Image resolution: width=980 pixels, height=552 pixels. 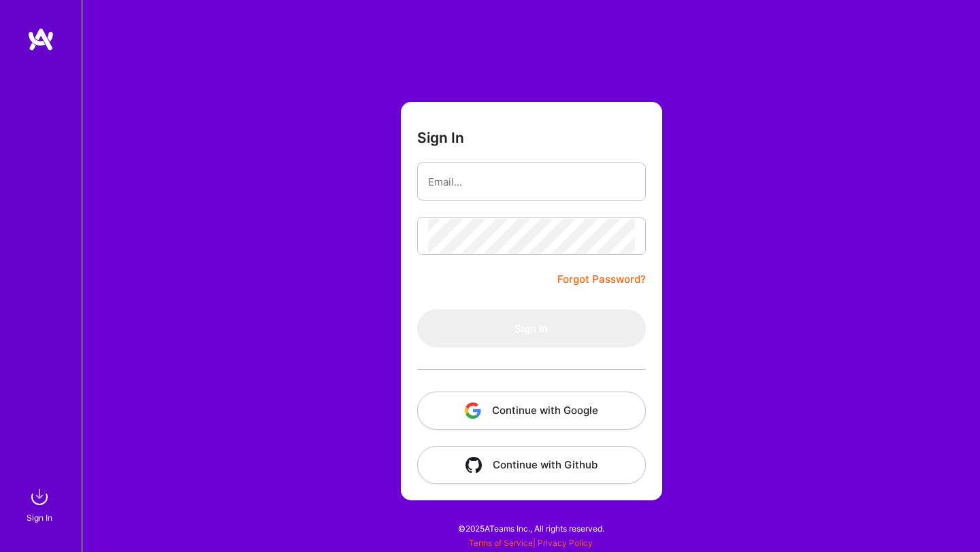 What do you see at coordinates (602, 280) in the screenshot?
I see `a: Forgot Password?` at bounding box center [602, 280].